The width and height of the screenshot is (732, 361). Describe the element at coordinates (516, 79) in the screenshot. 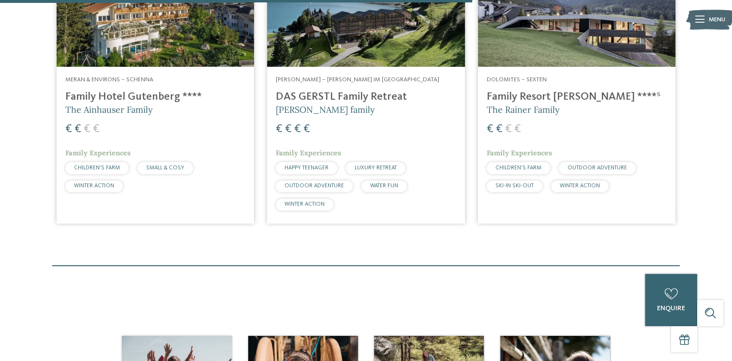

I see `span: Dolomites – Sexten` at that location.